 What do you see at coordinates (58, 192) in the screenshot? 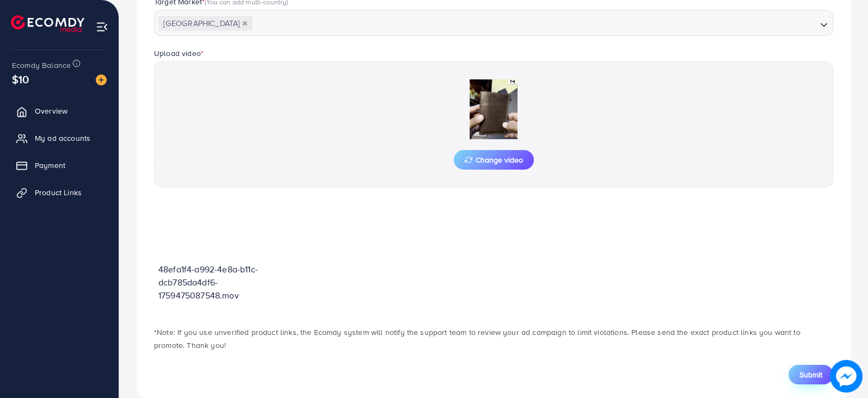
I see `span: Product Links` at bounding box center [58, 192].